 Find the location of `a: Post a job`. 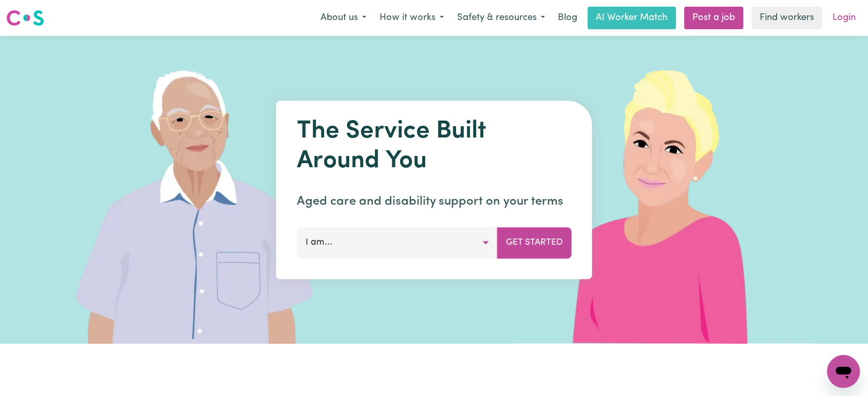

a: Post a job is located at coordinates (713, 18).